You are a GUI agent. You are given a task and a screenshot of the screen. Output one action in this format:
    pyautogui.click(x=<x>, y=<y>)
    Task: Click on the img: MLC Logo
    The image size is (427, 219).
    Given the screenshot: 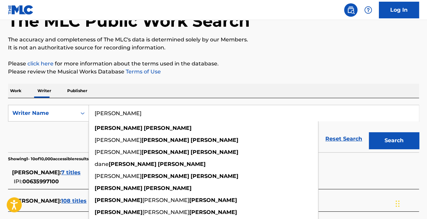 What is the action you would take?
    pyautogui.click(x=21, y=10)
    